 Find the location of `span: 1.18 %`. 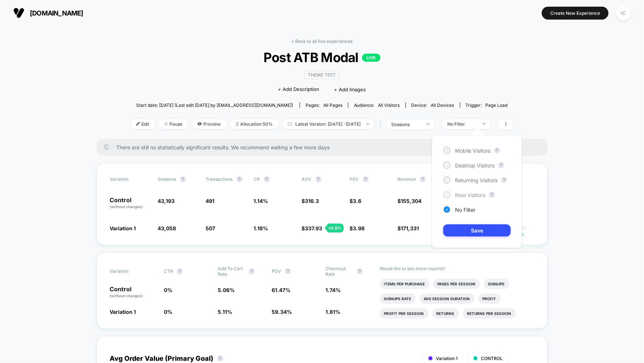

span: 1.18 % is located at coordinates (261, 228).